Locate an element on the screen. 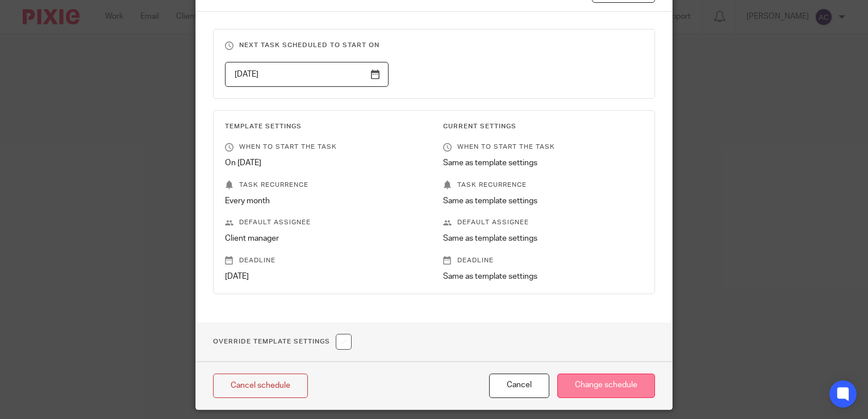 The height and width of the screenshot is (419, 868). a: Cancel schedule is located at coordinates (260, 385).